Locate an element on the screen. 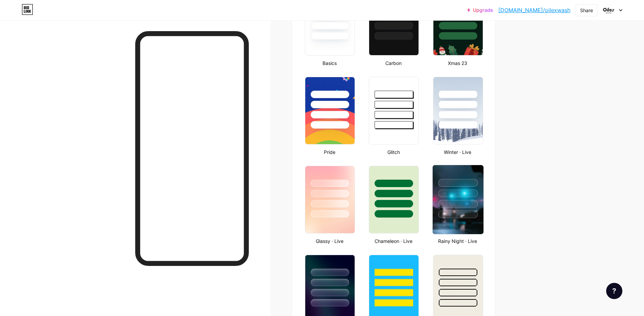  img: rainy_night.jpg is located at coordinates (458, 200).